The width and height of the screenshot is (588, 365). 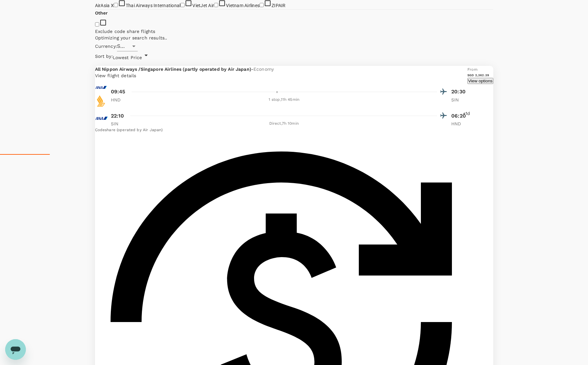 I want to click on div: Codeshare (operated by Air Japan), so click(x=281, y=130).